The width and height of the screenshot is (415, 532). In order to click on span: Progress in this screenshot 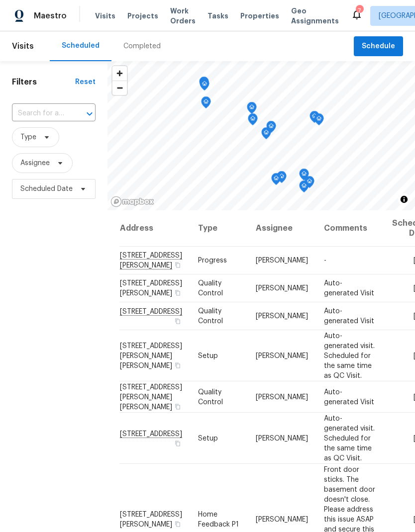, I will do `click(213, 261)`.